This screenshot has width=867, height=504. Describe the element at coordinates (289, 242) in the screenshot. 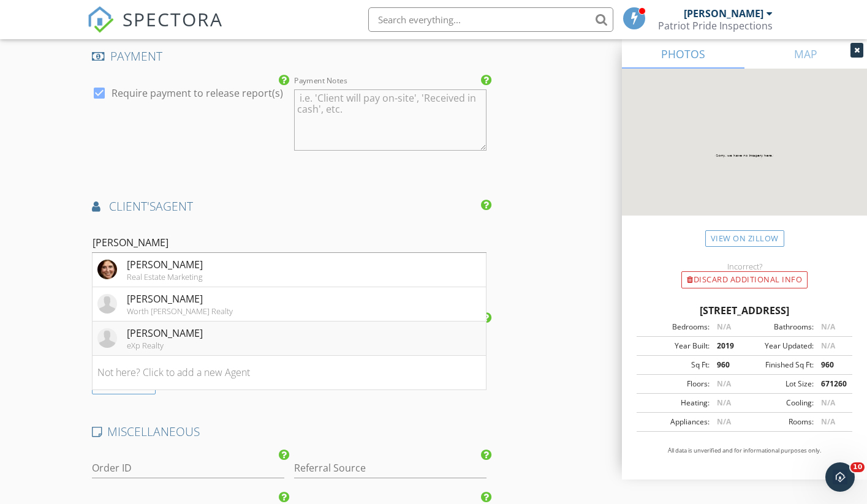

I see `input: Search for an Agent` at that location.